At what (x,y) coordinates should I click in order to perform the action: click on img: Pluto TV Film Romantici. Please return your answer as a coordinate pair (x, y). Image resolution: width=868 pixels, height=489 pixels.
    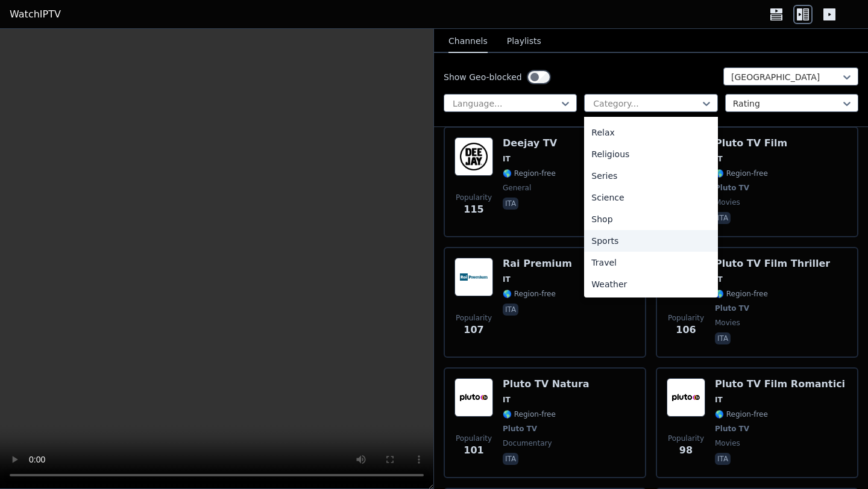
    Looking at the image, I should click on (686, 397).